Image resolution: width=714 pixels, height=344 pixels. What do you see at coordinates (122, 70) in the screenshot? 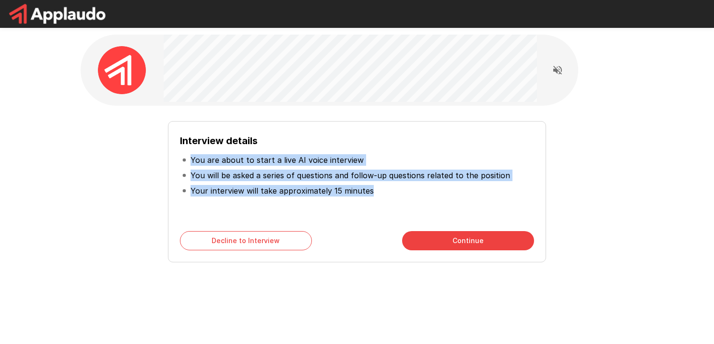
I see `img: applaudo_avatar.png` at bounding box center [122, 70].